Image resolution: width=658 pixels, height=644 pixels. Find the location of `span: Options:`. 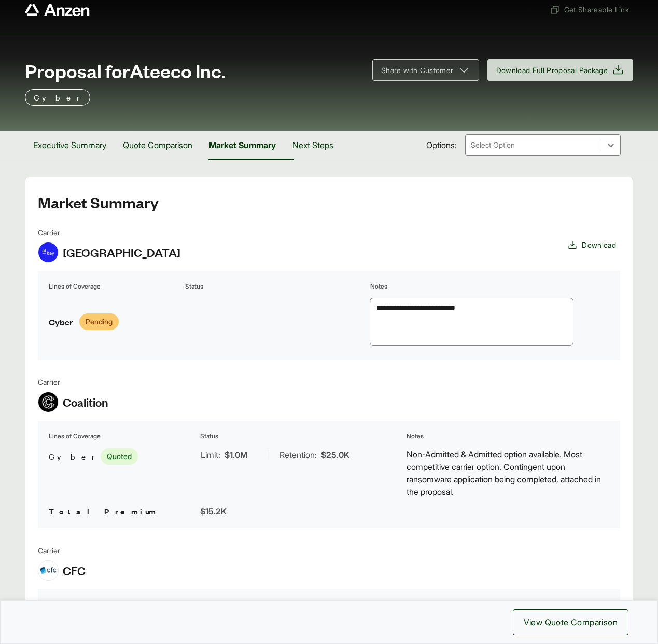

span: Options: is located at coordinates (441, 145).